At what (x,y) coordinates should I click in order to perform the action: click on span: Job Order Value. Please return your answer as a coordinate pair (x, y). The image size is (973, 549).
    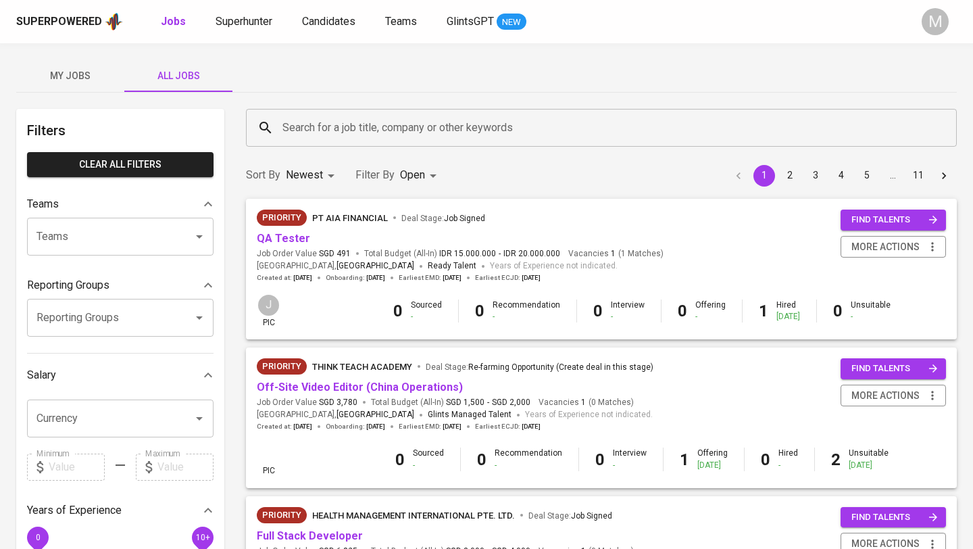
    Looking at the image, I should click on (303, 253).